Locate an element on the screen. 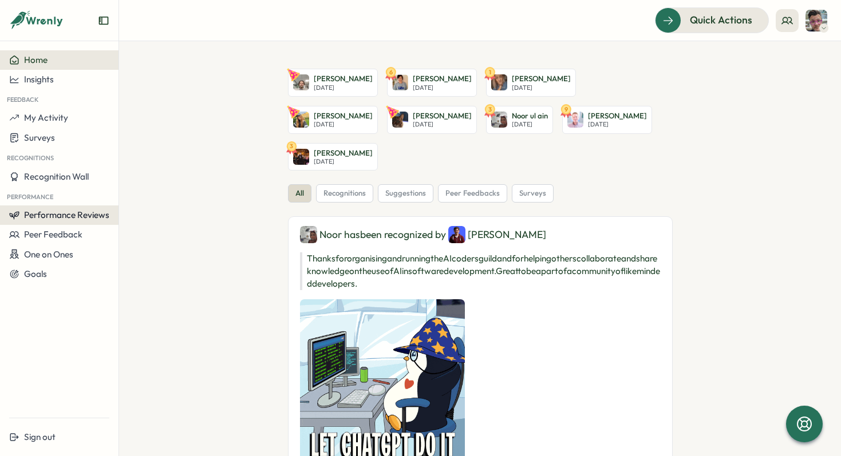 The height and width of the screenshot is (456, 841). span: all is located at coordinates (299, 194).